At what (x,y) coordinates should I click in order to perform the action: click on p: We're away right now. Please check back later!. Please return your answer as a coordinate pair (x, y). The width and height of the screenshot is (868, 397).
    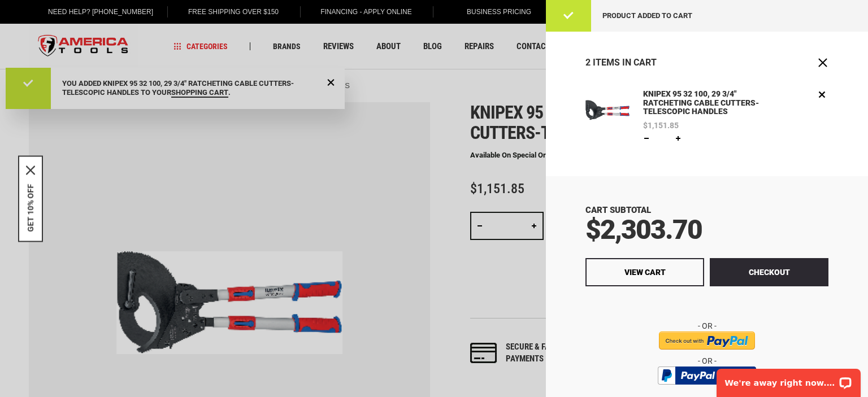
    Looking at the image, I should click on (71, 21).